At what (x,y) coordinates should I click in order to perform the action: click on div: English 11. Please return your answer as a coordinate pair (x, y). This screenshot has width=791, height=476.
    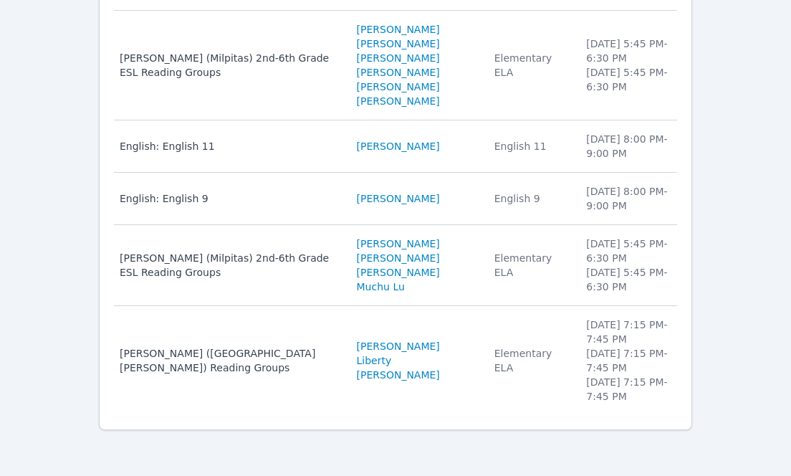
    Looking at the image, I should click on (532, 146).